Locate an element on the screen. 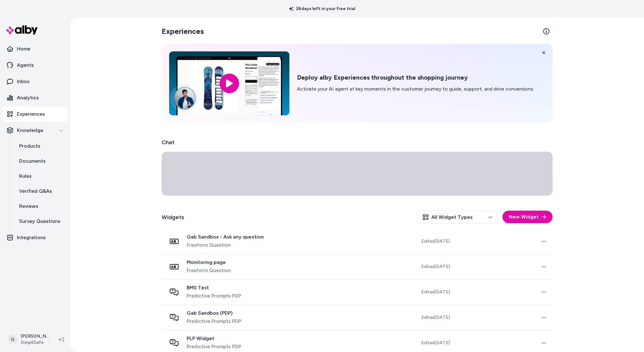 The width and height of the screenshot is (644, 352). h2: Widgets is located at coordinates (173, 217).